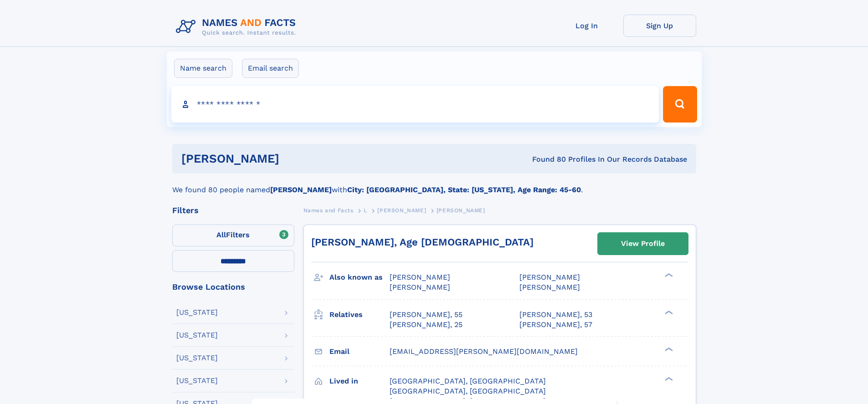 The width and height of the screenshot is (868, 404). I want to click on div: Filters, so click(233, 211).